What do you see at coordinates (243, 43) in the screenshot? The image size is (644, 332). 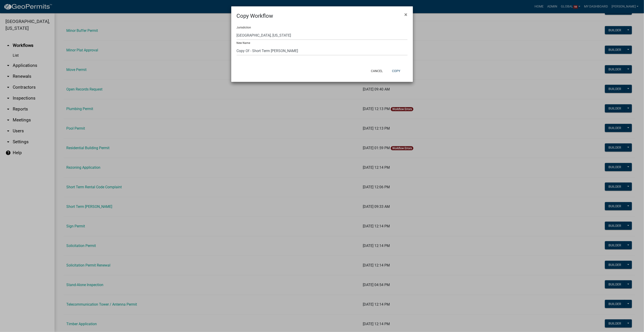 I see `label: New Name` at bounding box center [243, 43].